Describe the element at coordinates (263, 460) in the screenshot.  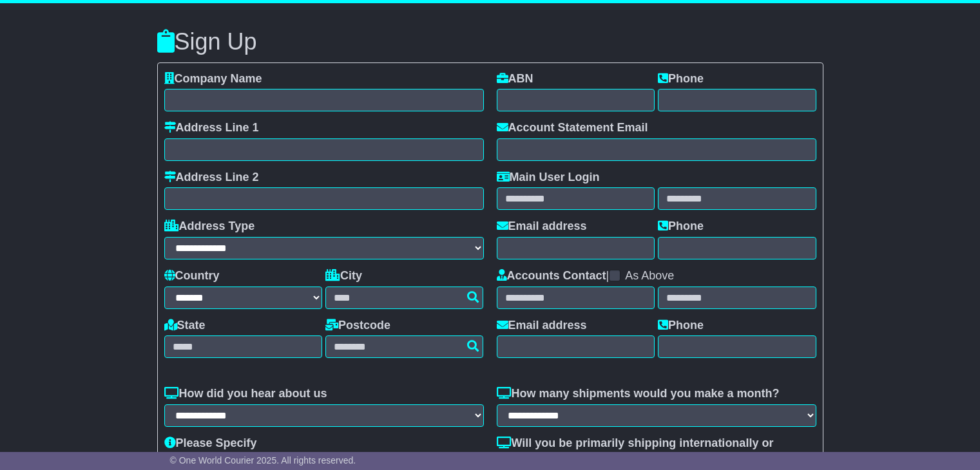
I see `span: © One World Courier 2025. All rights reserved.` at that location.